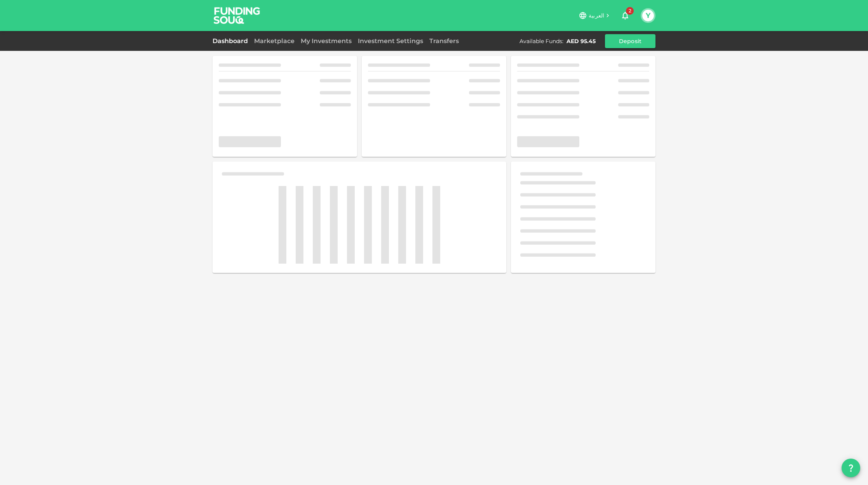 This screenshot has height=485, width=868. I want to click on button: Deposit, so click(630, 41).